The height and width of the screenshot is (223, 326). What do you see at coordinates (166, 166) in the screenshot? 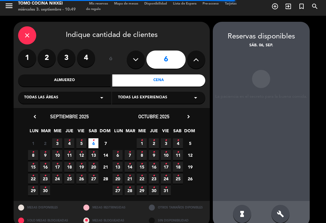
I see `span: 17` at bounding box center [166, 166].